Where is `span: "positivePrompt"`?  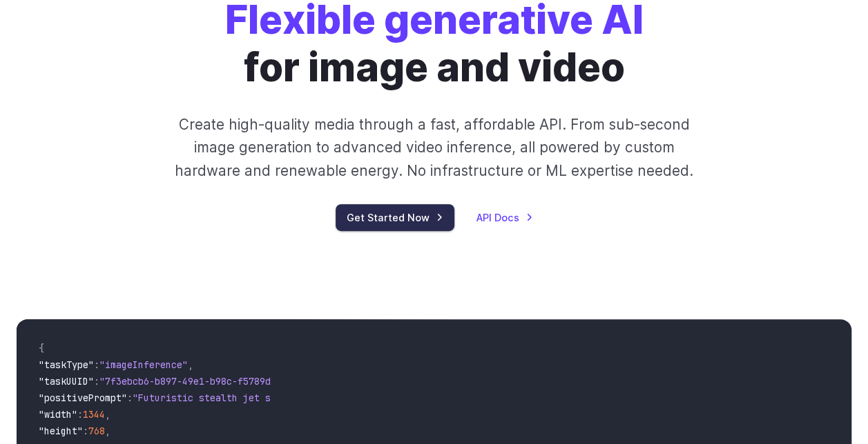 span: "positivePrompt" is located at coordinates (83, 398).